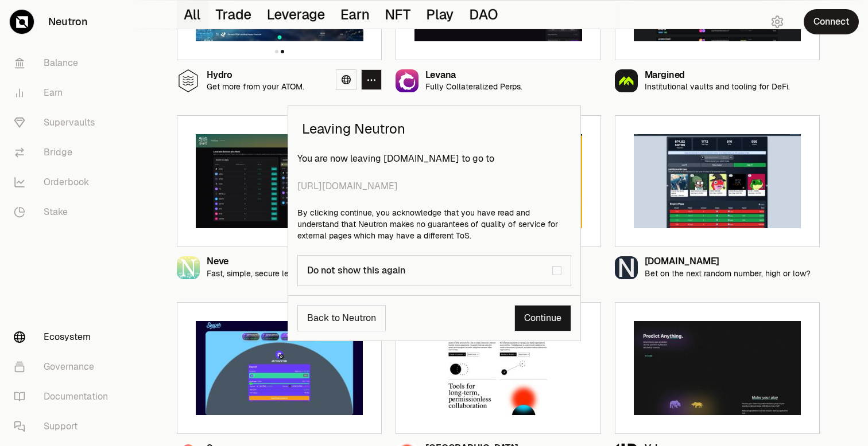 The height and width of the screenshot is (446, 868). What do you see at coordinates (557, 271) in the screenshot?
I see `button: Do not show this again` at bounding box center [557, 271].